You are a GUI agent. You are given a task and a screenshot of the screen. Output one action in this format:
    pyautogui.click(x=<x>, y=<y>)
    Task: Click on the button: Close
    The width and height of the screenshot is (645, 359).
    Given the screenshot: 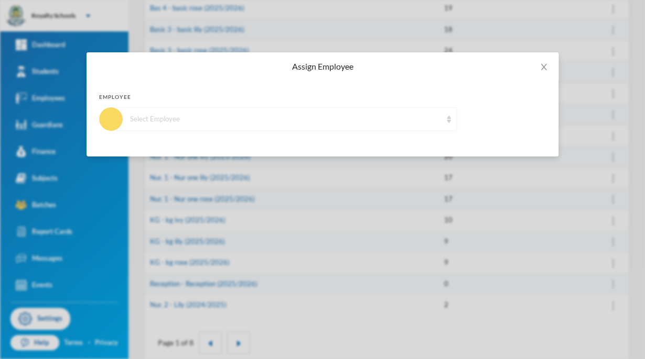 What is the action you would take?
    pyautogui.click(x=543, y=67)
    